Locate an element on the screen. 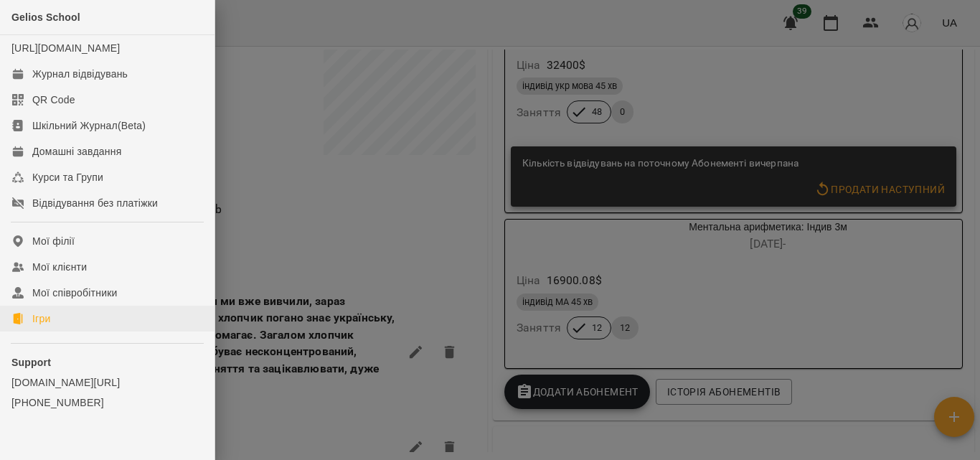 The height and width of the screenshot is (460, 980). p: Support is located at coordinates (107, 363).